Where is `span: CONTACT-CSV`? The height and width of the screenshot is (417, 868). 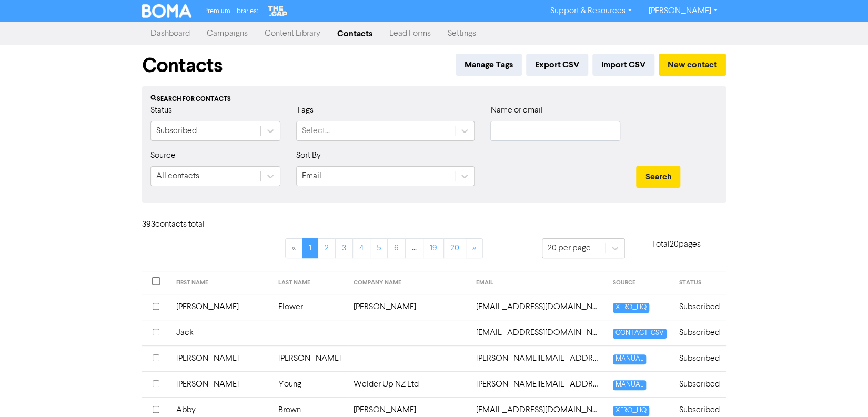
span: CONTACT-CSV is located at coordinates (640, 333).